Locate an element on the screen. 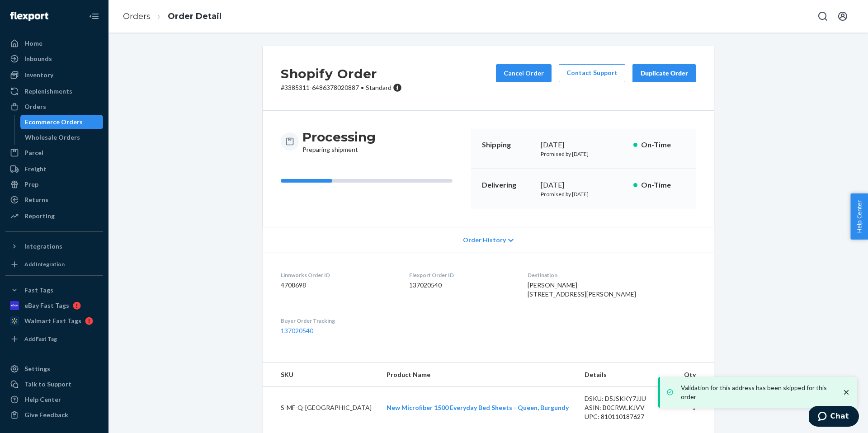 The image size is (868, 433). div: Fast Tags is located at coordinates (39, 290).